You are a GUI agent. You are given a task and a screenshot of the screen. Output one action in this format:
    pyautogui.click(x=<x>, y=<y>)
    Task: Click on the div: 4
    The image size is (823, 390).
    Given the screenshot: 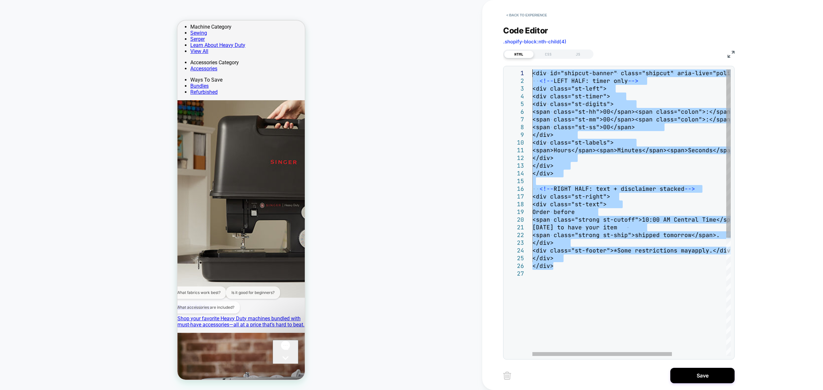 What is the action you would take?
    pyautogui.click(x=515, y=96)
    